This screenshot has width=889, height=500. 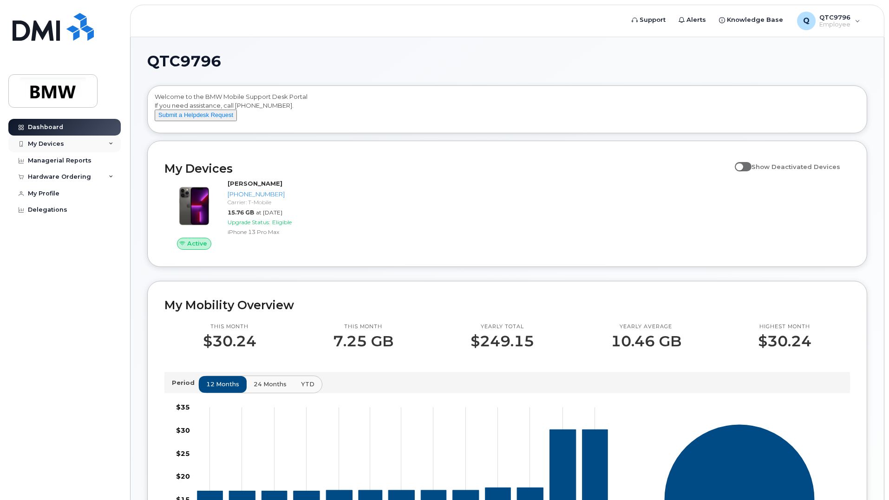 What do you see at coordinates (184, 61) in the screenshot?
I see `span: QTC9796` at bounding box center [184, 61].